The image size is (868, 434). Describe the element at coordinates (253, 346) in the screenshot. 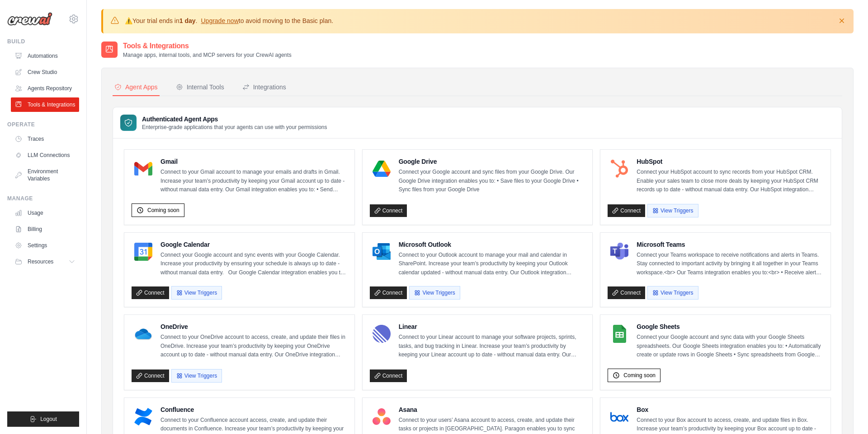

I see `p: Connect to your OneDrive account to access, create, and update their files in OneDrive. Increase ...` at that location.